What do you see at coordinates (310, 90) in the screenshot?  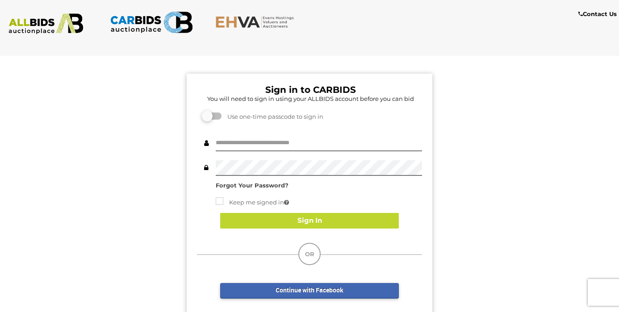 I see `b: Sign in to CARBIDS` at bounding box center [310, 90].